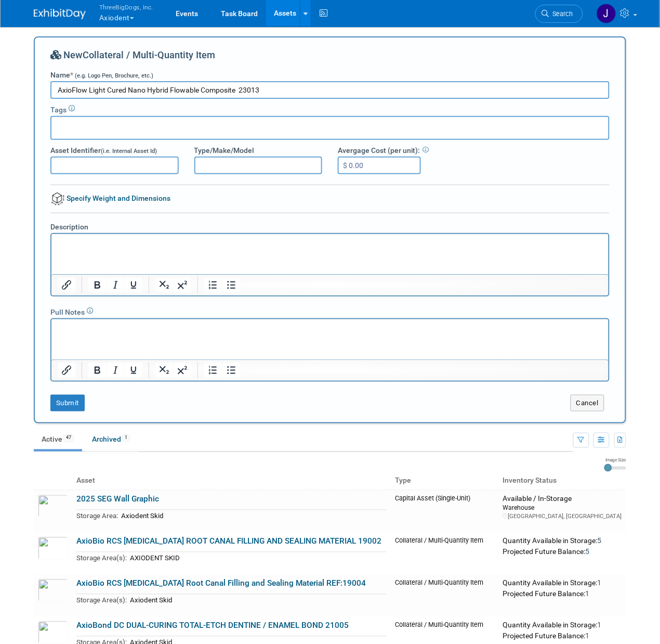 The width and height of the screenshot is (660, 644). What do you see at coordinates (607, 13) in the screenshot?
I see `img: Justin Newborn` at bounding box center [607, 13].